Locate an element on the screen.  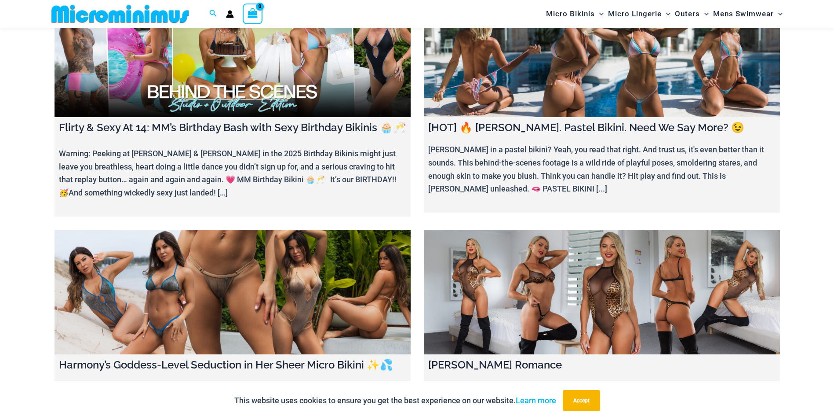
a: Search icon link is located at coordinates (213, 14).